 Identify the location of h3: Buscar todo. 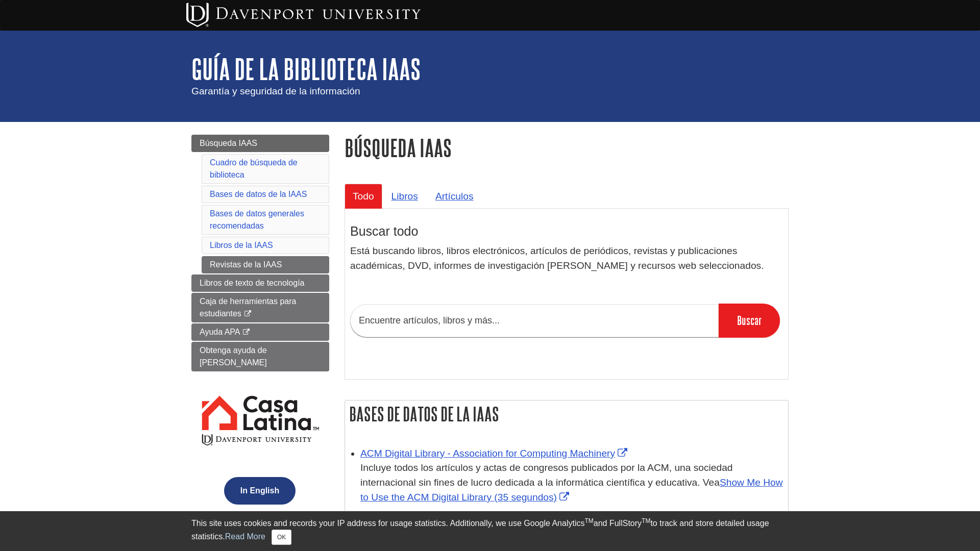
(567, 231).